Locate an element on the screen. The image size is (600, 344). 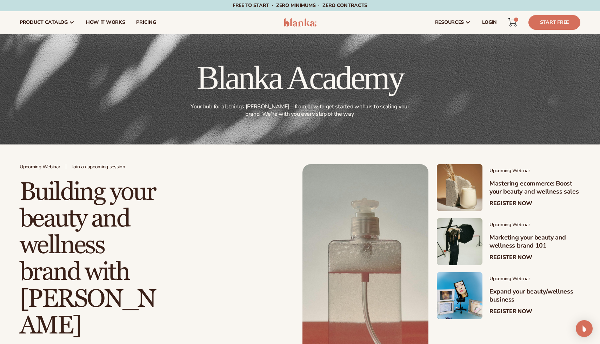
span: pricing is located at coordinates (146, 22).